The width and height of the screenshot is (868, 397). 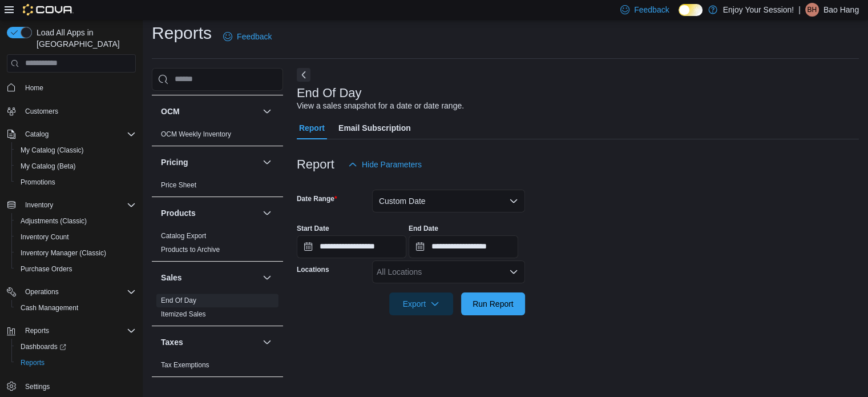 What do you see at coordinates (185, 365) in the screenshot?
I see `span: Tax Exemptions` at bounding box center [185, 365].